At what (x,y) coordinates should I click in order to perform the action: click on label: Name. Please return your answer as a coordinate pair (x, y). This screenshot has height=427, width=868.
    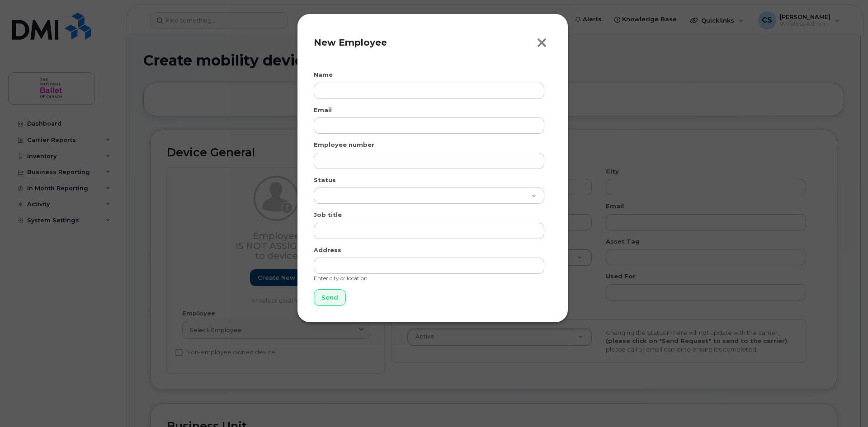
    Looking at the image, I should click on (323, 75).